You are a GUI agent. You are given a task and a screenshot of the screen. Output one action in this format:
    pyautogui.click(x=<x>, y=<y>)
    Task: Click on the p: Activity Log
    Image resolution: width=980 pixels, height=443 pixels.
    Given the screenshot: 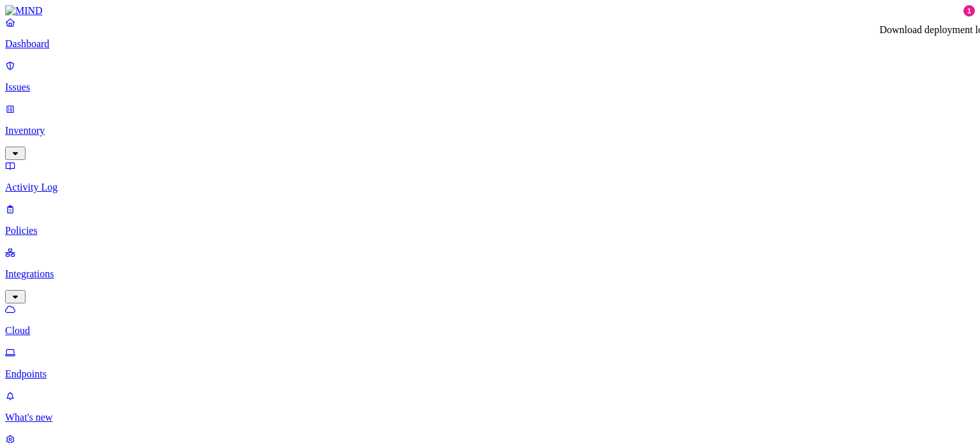 What is the action you would take?
    pyautogui.click(x=490, y=188)
    